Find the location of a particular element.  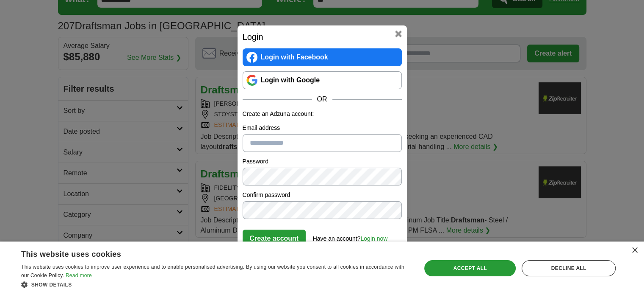

label: Password is located at coordinates (323, 161).